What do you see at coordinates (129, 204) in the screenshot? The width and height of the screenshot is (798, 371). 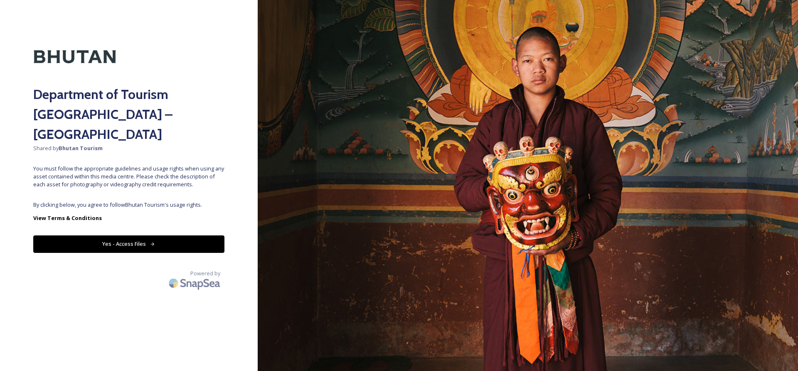 I see `span: By clicking below, you agree to follow Bhutan Tourism 's usage rights.` at bounding box center [129, 204].